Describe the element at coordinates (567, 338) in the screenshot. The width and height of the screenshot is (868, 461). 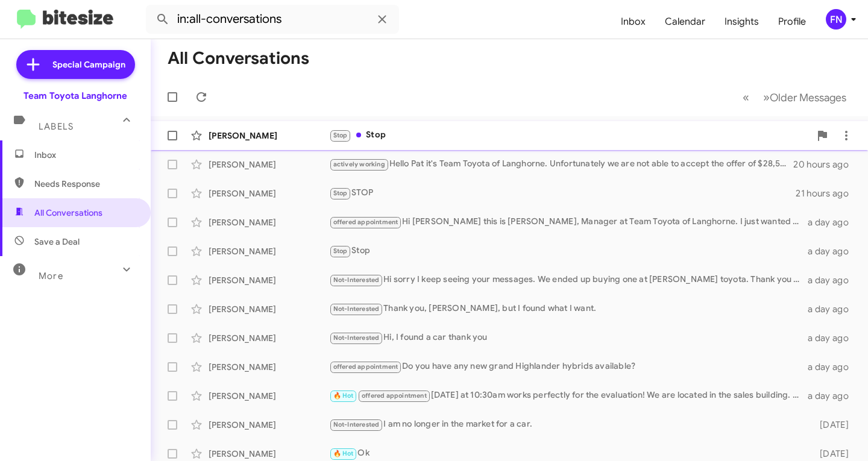
I see `div: Hi, I found a car thank you` at that location.